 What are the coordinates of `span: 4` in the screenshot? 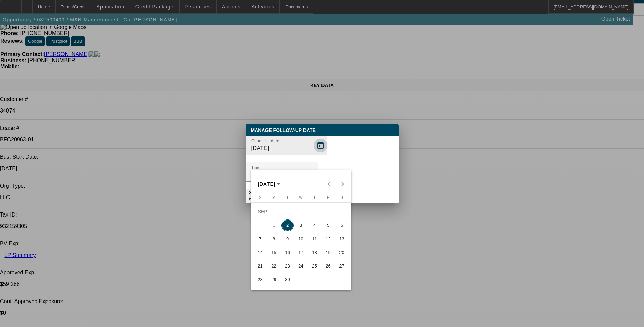 It's located at (315, 225).